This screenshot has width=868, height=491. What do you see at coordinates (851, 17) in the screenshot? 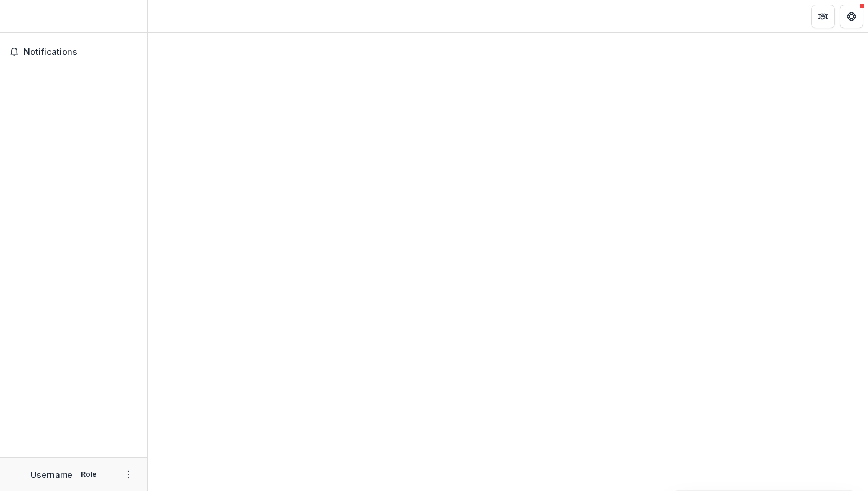
I see `button: Get Help` at bounding box center [851, 17].